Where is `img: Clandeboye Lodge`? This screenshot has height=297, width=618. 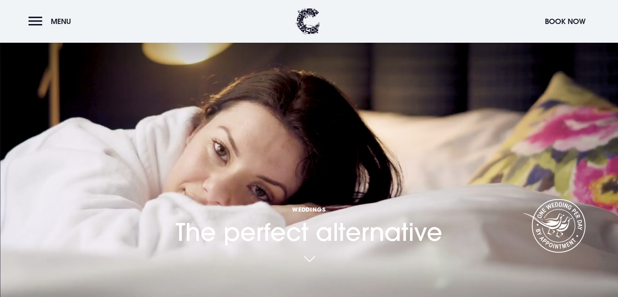 img: Clandeboye Lodge is located at coordinates (308, 21).